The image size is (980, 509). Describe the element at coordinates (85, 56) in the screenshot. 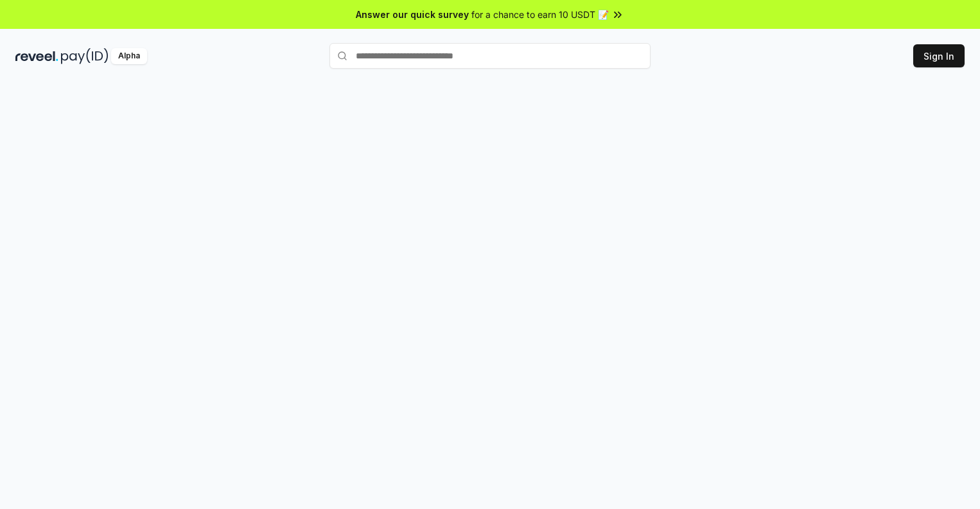

I see `img: pay_id` at that location.